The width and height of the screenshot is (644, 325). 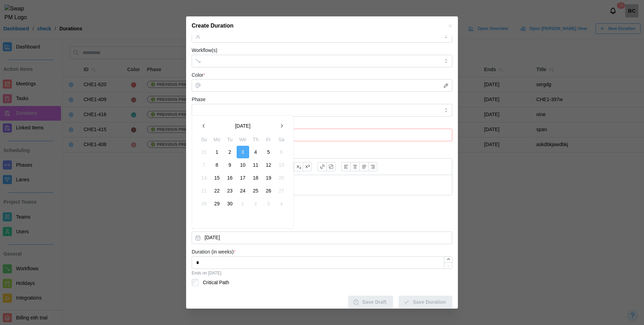 I want to click on button: Link, so click(x=322, y=167).